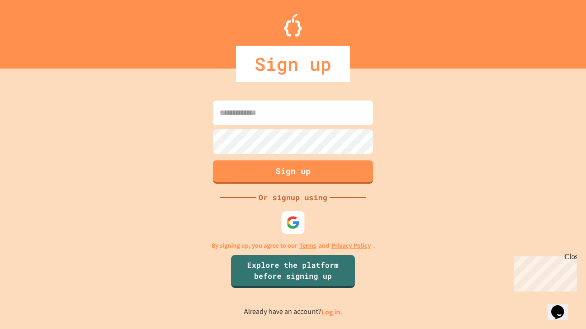 The height and width of the screenshot is (329, 586). What do you see at coordinates (293, 223) in the screenshot?
I see `img: google-icon.svg` at bounding box center [293, 223].